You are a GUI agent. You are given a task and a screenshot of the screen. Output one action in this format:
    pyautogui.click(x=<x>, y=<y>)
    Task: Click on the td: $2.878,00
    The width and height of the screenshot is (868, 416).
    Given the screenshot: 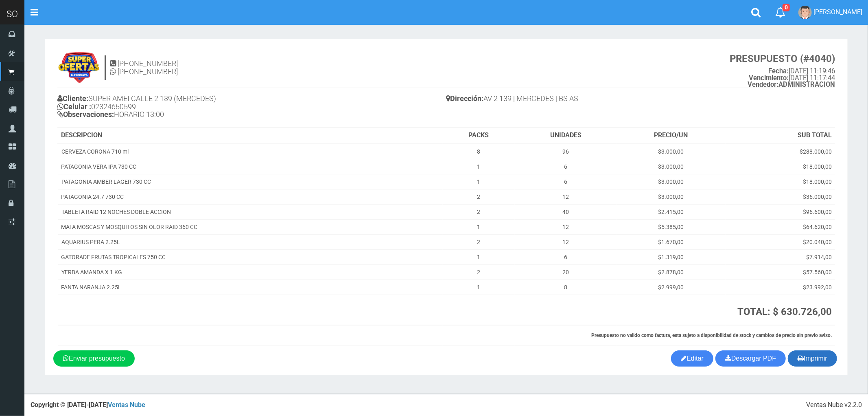 What is the action you would take?
    pyautogui.click(x=671, y=272)
    